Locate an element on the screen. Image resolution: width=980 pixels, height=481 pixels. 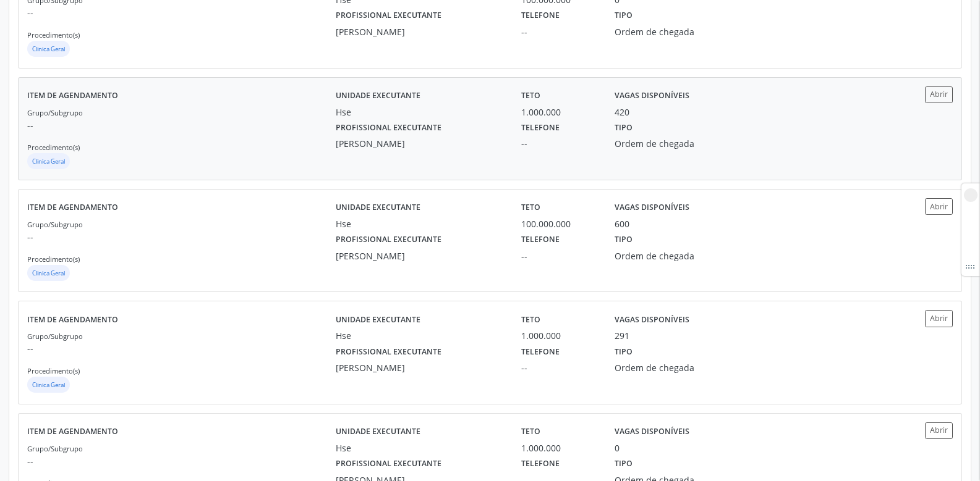
div: 100.000.000 is located at coordinates (559, 223).